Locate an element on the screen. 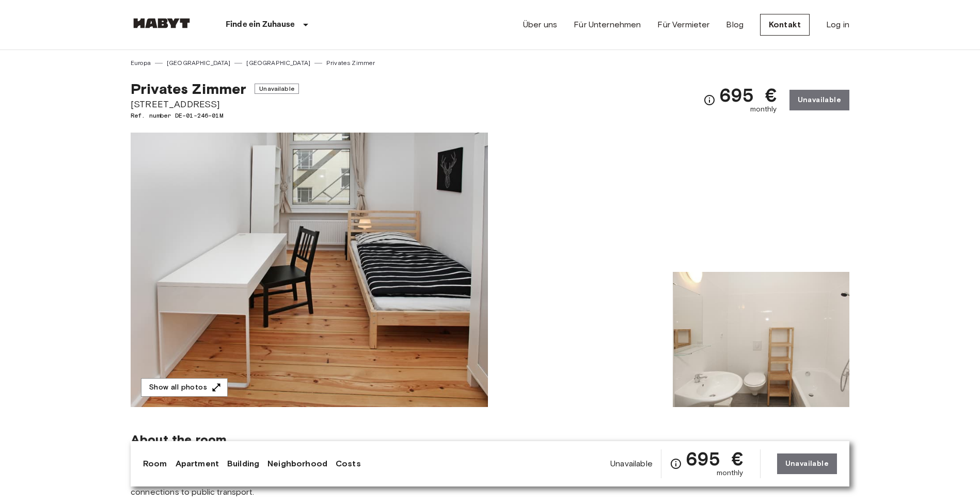  a: Für Vermieter is located at coordinates (683, 25).